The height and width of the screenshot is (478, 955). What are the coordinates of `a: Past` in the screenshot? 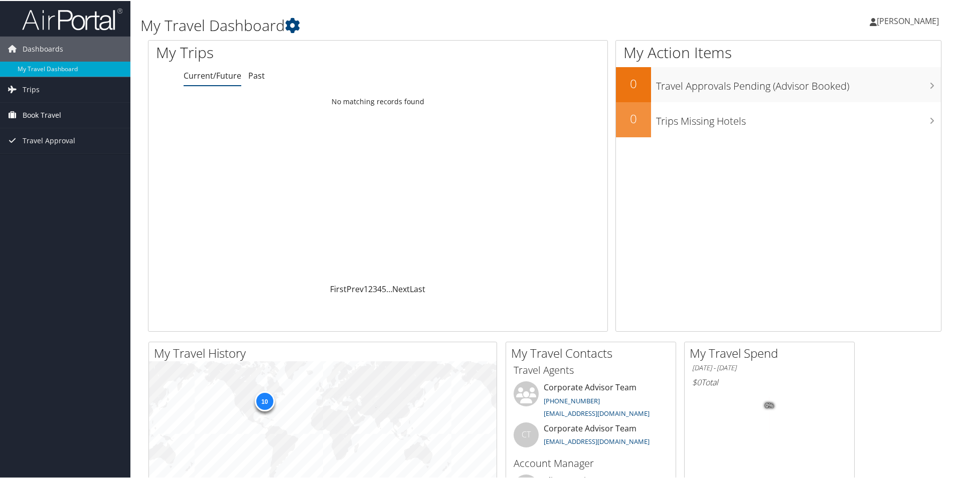 It's located at (256, 75).